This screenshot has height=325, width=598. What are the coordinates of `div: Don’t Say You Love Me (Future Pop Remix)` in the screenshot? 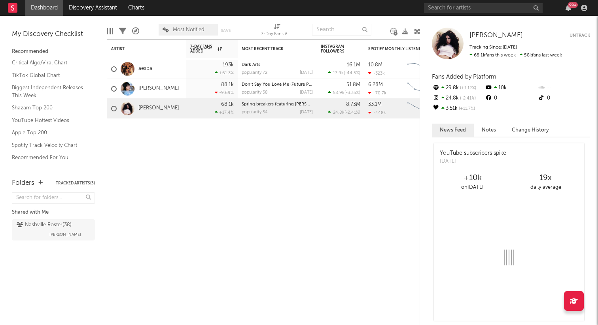 It's located at (277, 85).